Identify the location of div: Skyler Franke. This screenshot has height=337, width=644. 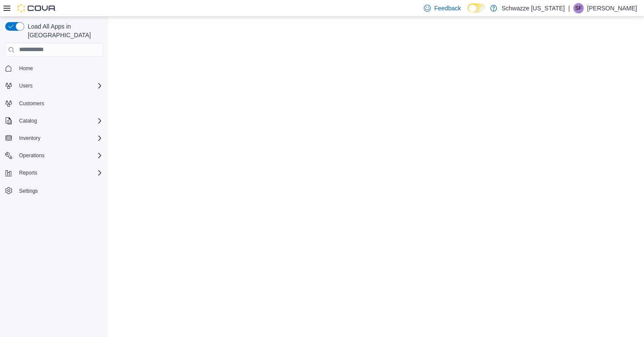
(578, 8).